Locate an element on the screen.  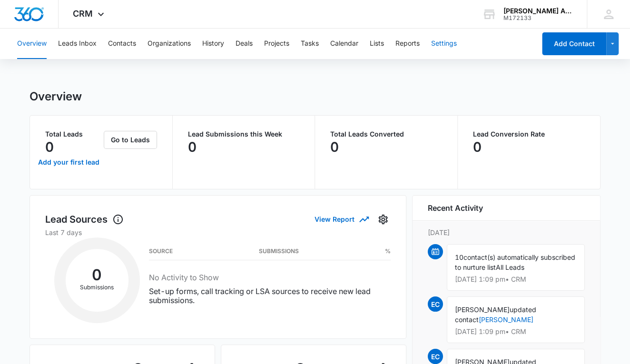
h2: 0 is located at coordinates (97, 275).